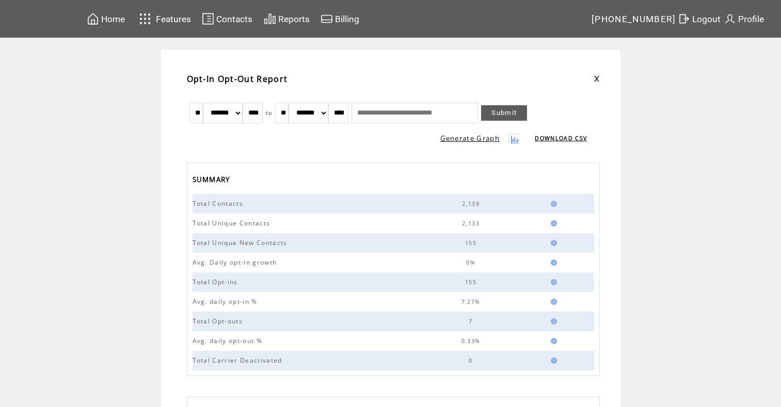 Image resolution: width=781 pixels, height=407 pixels. What do you see at coordinates (238, 360) in the screenshot?
I see `span: Total Carrier Deactivated` at bounding box center [238, 360].